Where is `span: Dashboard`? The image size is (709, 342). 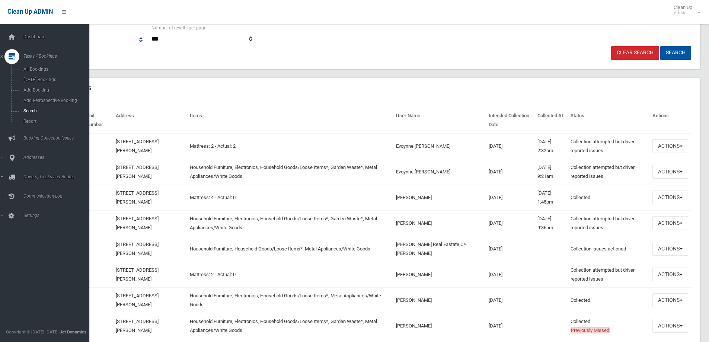 span: Dashboard is located at coordinates (58, 37).